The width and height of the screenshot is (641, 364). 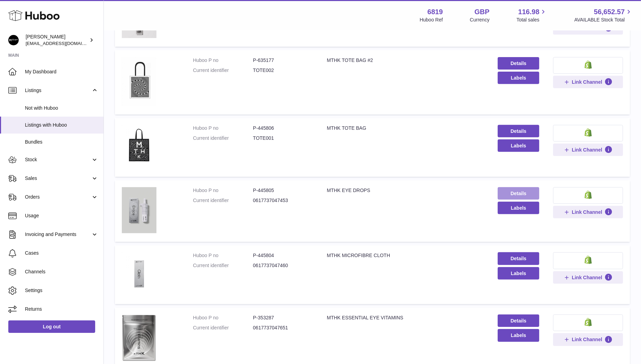 I want to click on div: Huboo Ref, so click(x=431, y=20).